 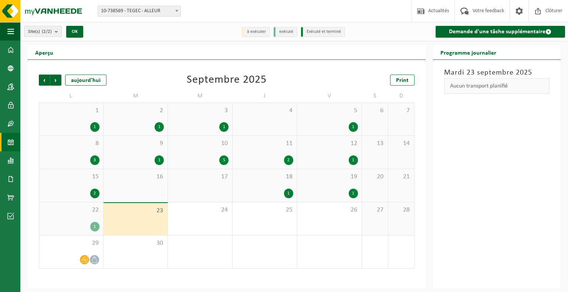 What do you see at coordinates (71, 177) in the screenshot?
I see `span: 15` at bounding box center [71, 177].